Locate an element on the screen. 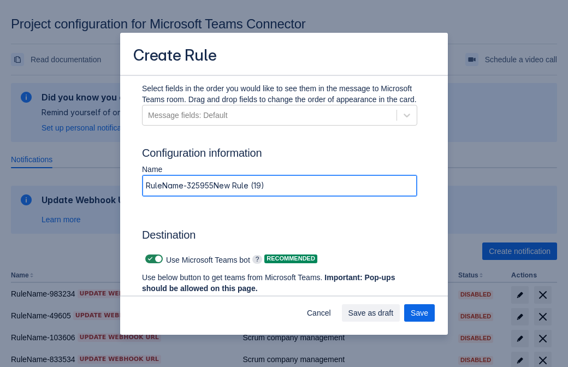  span: Save is located at coordinates (419, 313).